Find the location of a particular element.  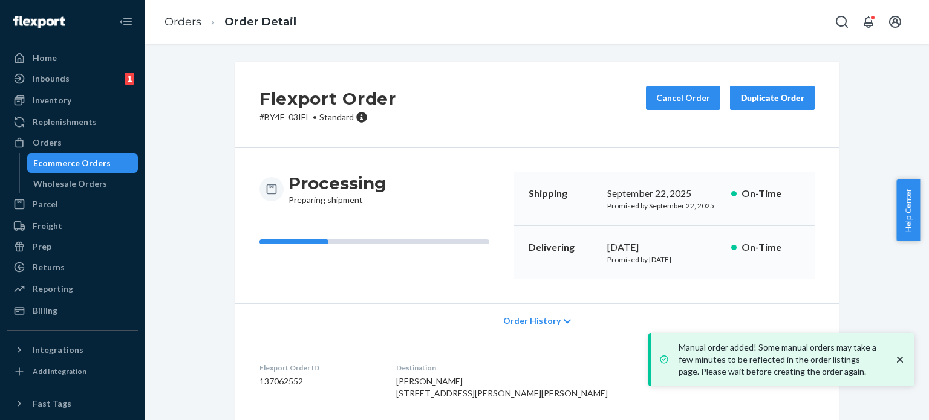

a: Order Detail is located at coordinates (260, 22).